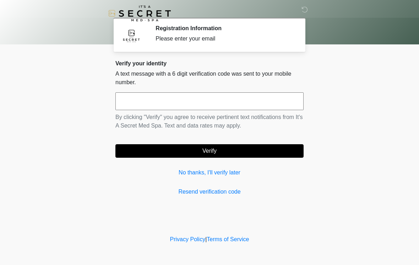 The height and width of the screenshot is (265, 419). I want to click on h2: Verify your identity, so click(210, 63).